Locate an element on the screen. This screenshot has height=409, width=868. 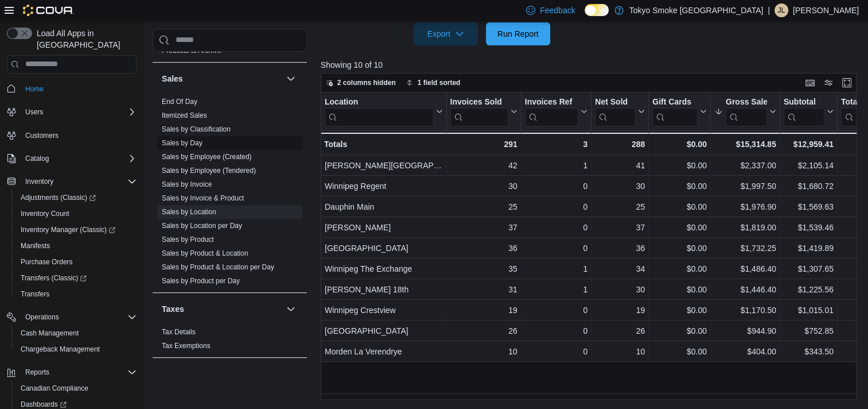
span: Customers is located at coordinates (42, 135).